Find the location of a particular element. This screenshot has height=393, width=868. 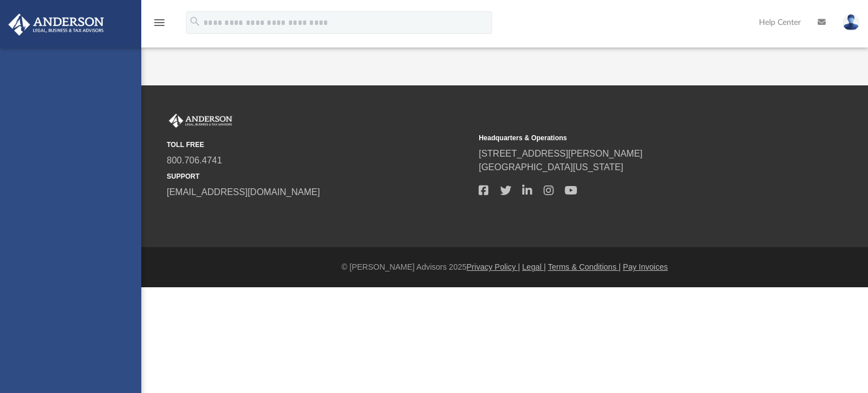

a: Legal | is located at coordinates (534, 267).